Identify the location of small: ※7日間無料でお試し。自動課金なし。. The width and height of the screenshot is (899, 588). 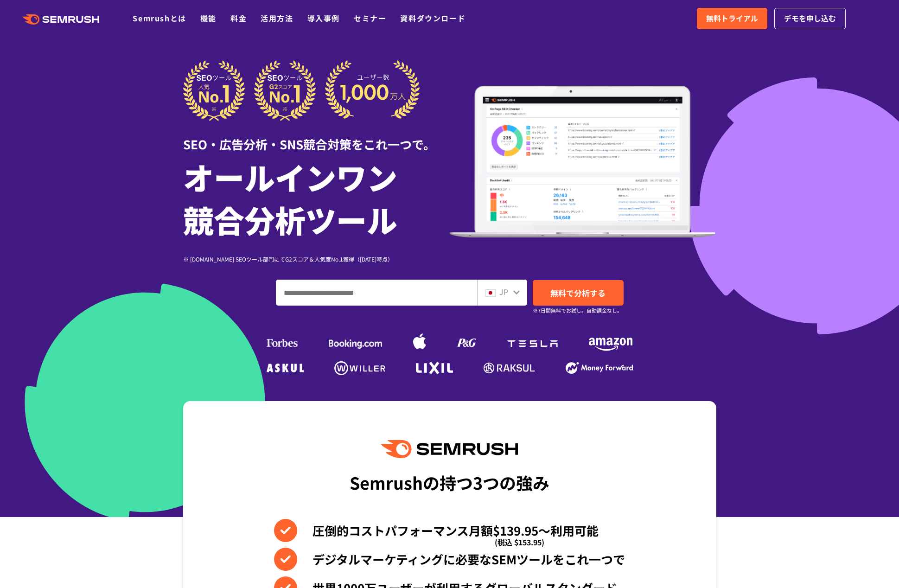
(577, 310).